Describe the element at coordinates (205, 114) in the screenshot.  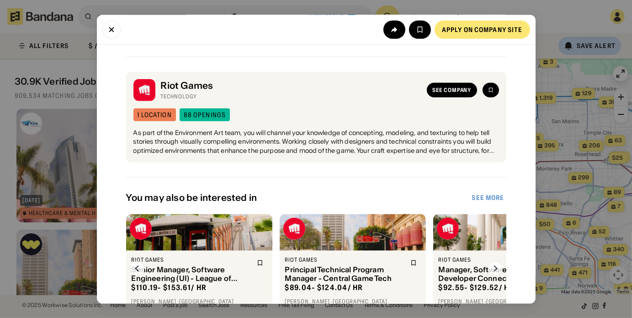
I see `div: 88 openings` at that location.